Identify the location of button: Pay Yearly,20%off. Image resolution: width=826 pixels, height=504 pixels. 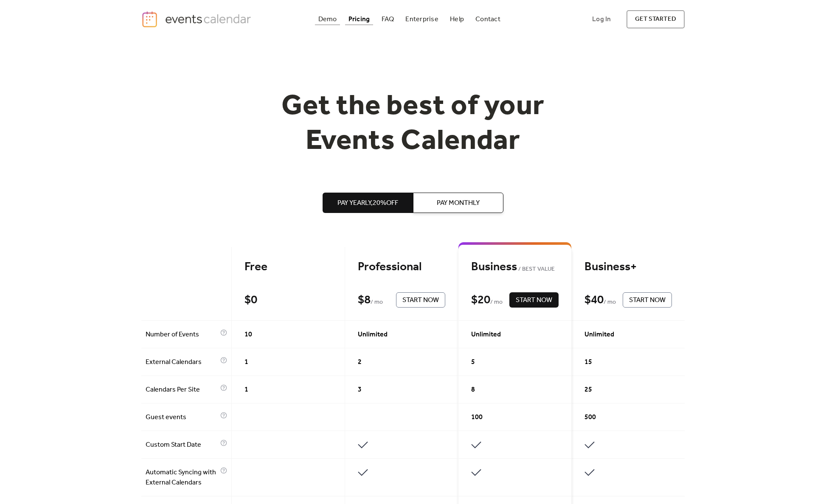
(368, 202).